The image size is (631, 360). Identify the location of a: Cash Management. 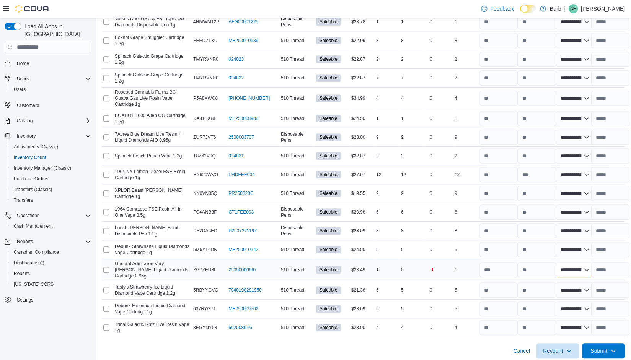
(33, 226).